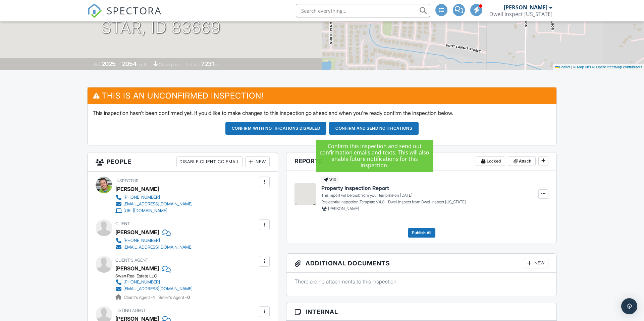 Image resolution: width=644 pixels, height=321 pixels. Describe the element at coordinates (131, 311) in the screenshot. I see `span: Listing Agent` at that location.